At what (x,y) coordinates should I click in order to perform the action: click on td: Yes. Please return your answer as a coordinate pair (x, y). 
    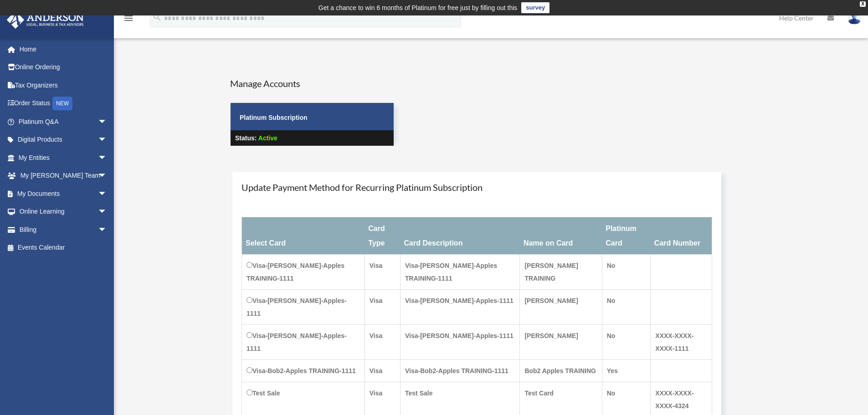
    Looking at the image, I should click on (626, 370).